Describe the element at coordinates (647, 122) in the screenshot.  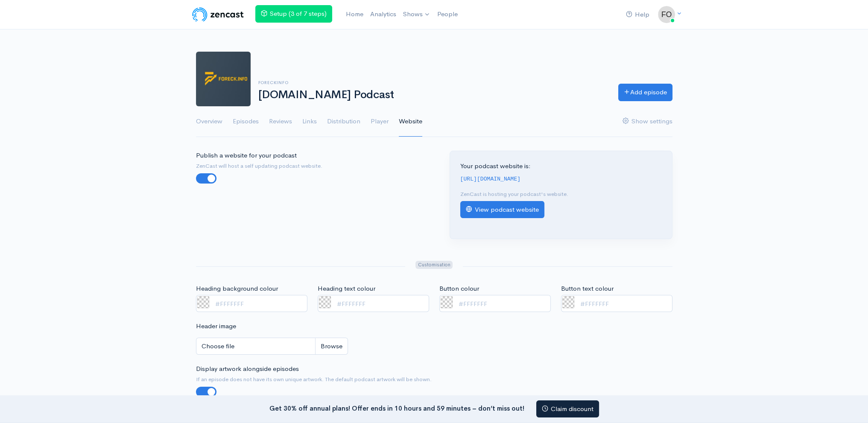
I see `a: Show settings` at that location.